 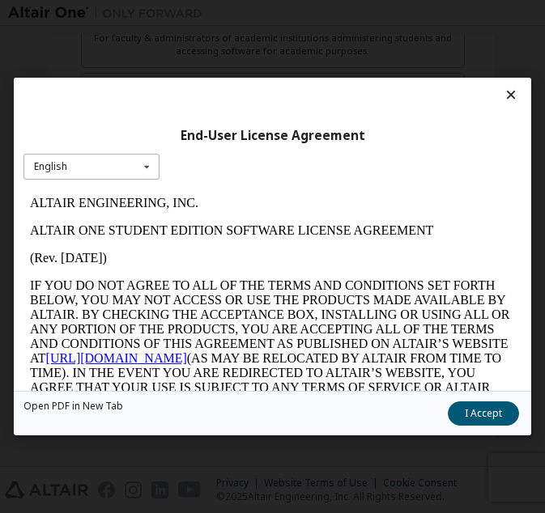 I want to click on div: End-User License Agreement, so click(x=272, y=136).